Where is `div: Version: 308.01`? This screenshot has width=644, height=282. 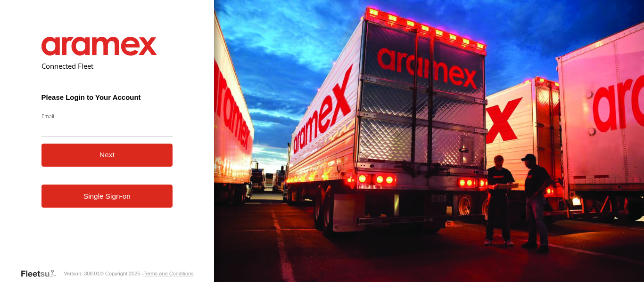 div: Version: 308.01 is located at coordinates (81, 273).